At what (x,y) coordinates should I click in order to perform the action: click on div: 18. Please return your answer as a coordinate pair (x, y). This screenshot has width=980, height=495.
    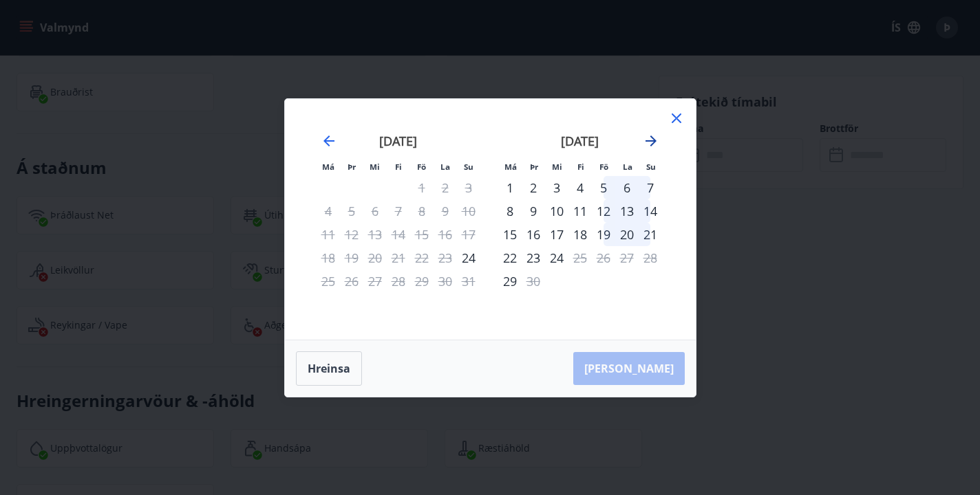
    Looking at the image, I should click on (580, 234).